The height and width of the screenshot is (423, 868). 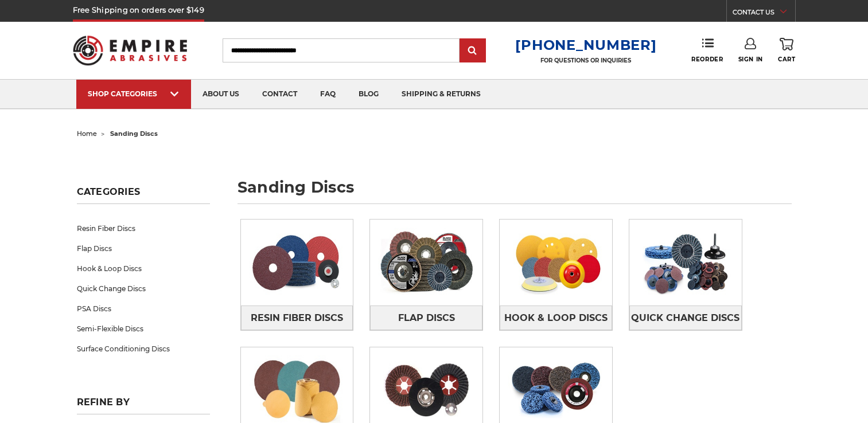 What do you see at coordinates (685, 263) in the screenshot?
I see `img: Quick Change Discs` at bounding box center [685, 263].